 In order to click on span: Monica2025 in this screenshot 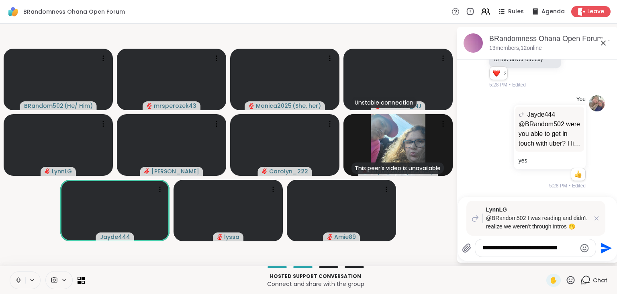, I will do `click(273, 106)`.